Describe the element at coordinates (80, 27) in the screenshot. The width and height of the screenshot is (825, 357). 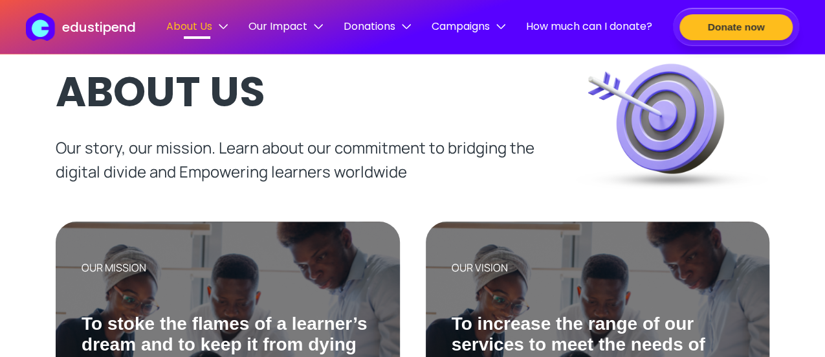
I see `a: edustipend logoedustipend` at that location.